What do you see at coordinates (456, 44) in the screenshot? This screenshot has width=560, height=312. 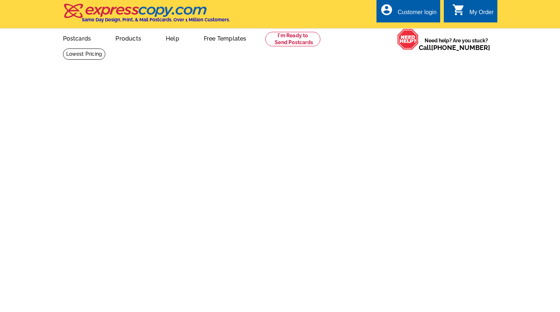 I see `span: Need help? Are you stuck?` at bounding box center [456, 44].